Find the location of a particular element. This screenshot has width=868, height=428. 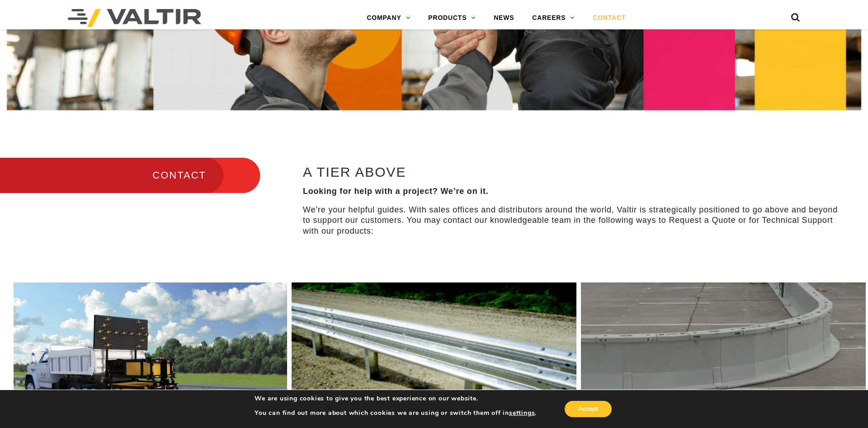

p: We’re your helpful guides. With sales offices and distributors around the world, Valtir is strate... is located at coordinates (573, 221).